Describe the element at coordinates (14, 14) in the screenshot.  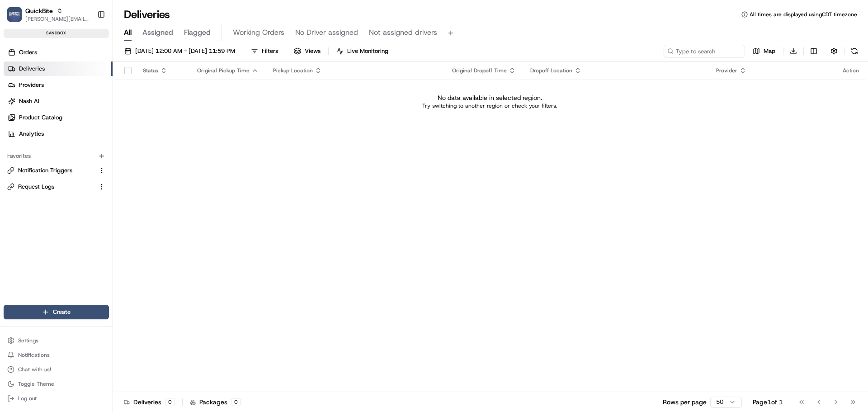
I see `img: QuickBite` at that location.